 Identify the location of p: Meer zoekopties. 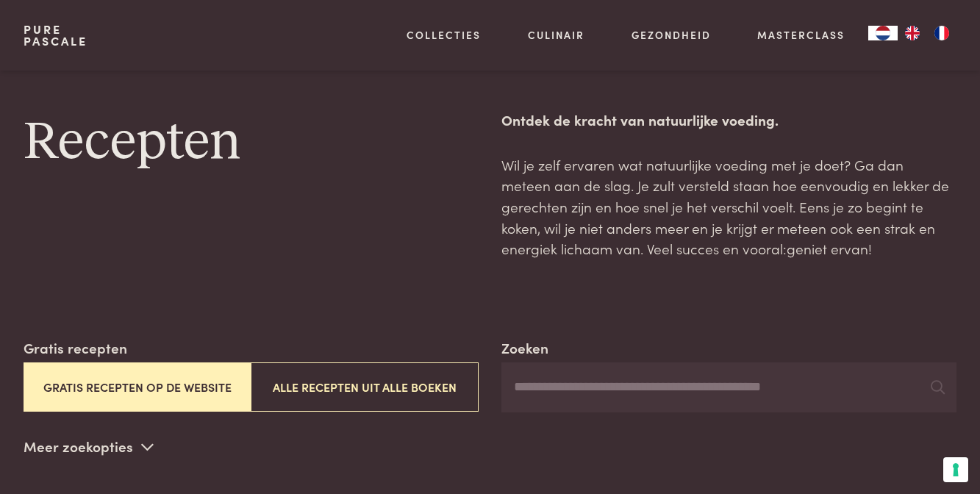
(88, 447).